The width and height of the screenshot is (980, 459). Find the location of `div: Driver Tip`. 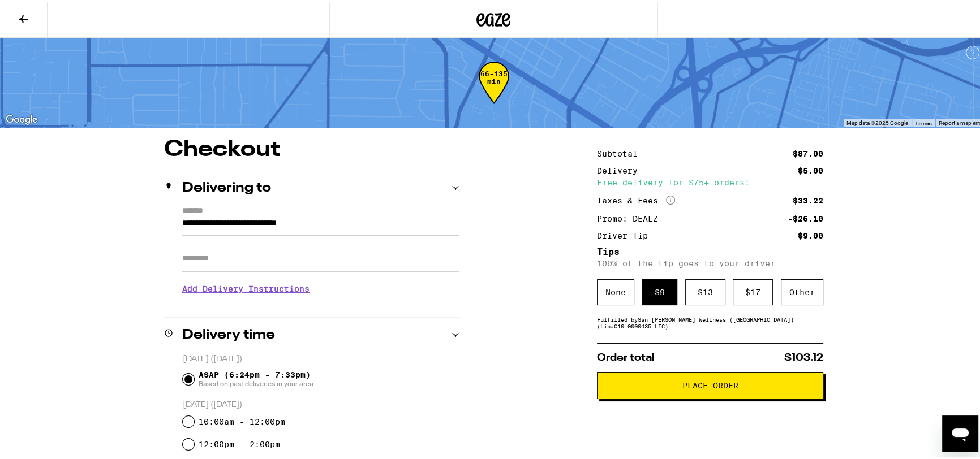

div: Driver Tip is located at coordinates (626, 234).